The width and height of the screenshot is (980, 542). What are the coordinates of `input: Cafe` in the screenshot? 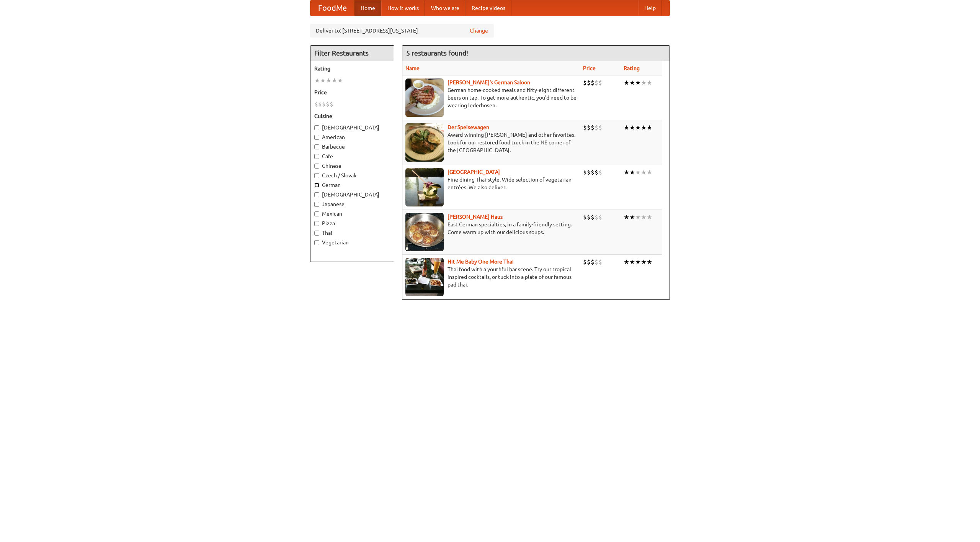 It's located at (316, 157).